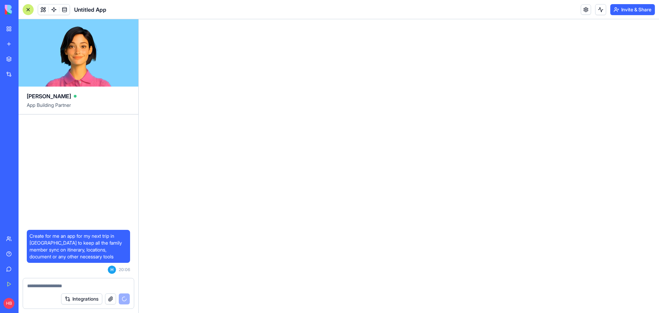 The height and width of the screenshot is (313, 659). What do you see at coordinates (78, 108) in the screenshot?
I see `span: App Building Partner` at bounding box center [78, 108].